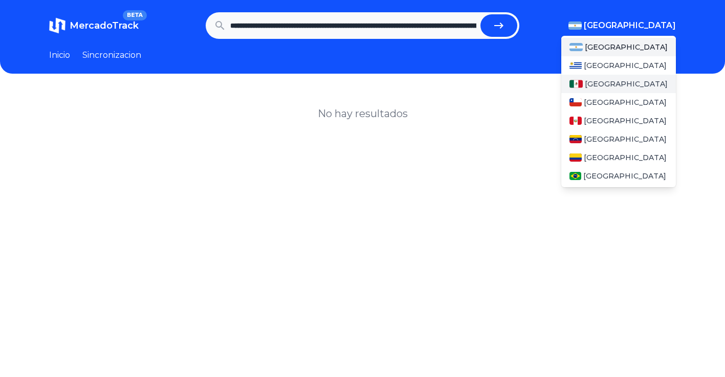 The image size is (725, 377). I want to click on img: Venezuela, so click(575, 139).